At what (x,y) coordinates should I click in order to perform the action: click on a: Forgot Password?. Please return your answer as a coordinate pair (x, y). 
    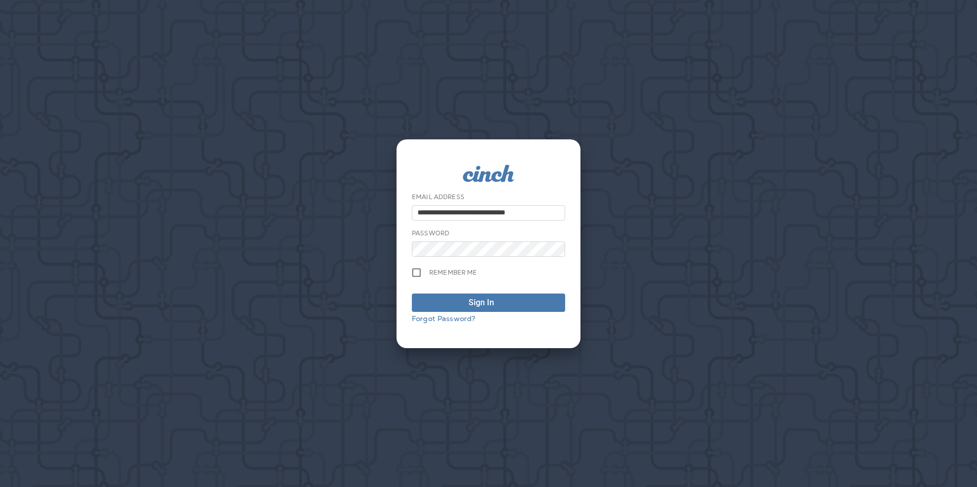
    Looking at the image, I should click on (444, 319).